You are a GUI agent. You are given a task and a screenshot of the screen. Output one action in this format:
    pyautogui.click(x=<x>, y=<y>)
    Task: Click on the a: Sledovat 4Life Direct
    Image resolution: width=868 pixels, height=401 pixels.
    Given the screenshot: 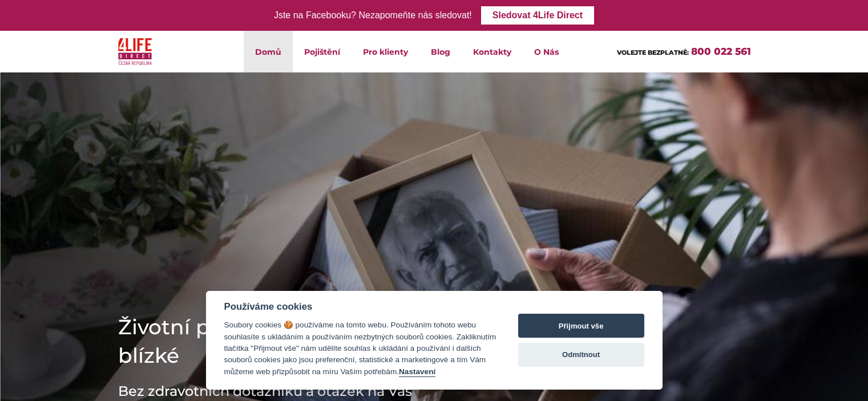 What is the action you would take?
    pyautogui.click(x=538, y=16)
    